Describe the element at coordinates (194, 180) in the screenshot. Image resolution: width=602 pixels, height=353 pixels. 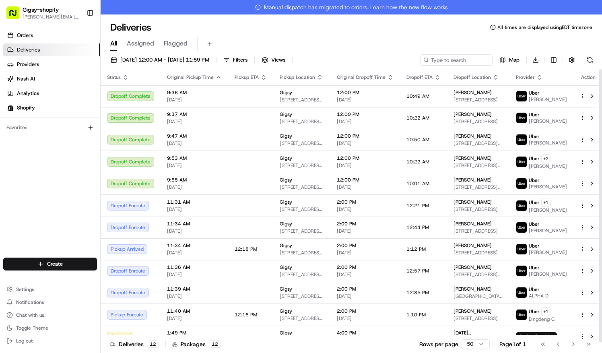
I see `span: 9:55 AM` at that location.